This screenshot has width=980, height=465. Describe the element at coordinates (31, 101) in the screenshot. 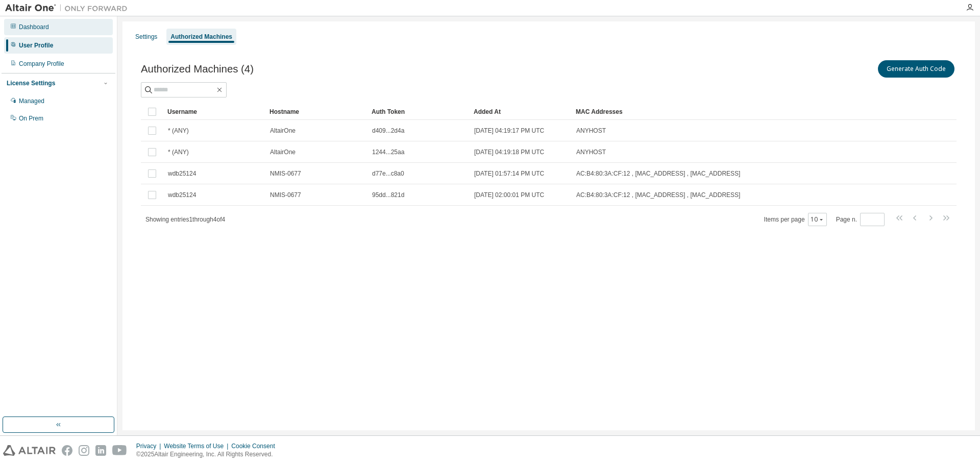

I see `div: Managed` at that location.